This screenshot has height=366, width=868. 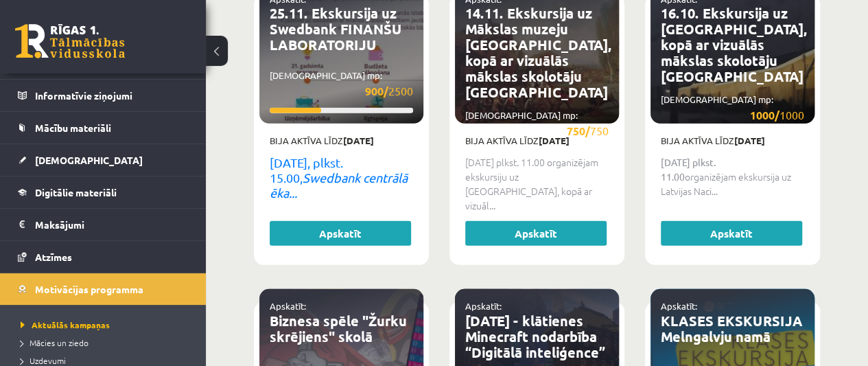 I want to click on legend: Maksājumi, so click(x=112, y=224).